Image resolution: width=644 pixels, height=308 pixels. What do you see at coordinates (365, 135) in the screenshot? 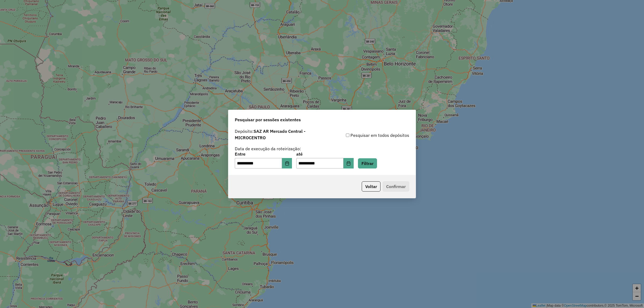
I see `div: Pesquisar em todos depósitos` at bounding box center [365, 135].